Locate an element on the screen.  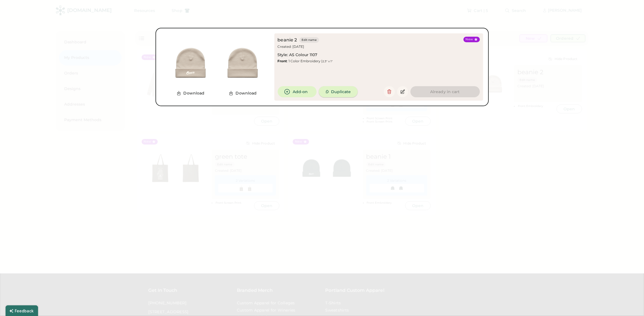
strong: Front is located at coordinates (282, 61).